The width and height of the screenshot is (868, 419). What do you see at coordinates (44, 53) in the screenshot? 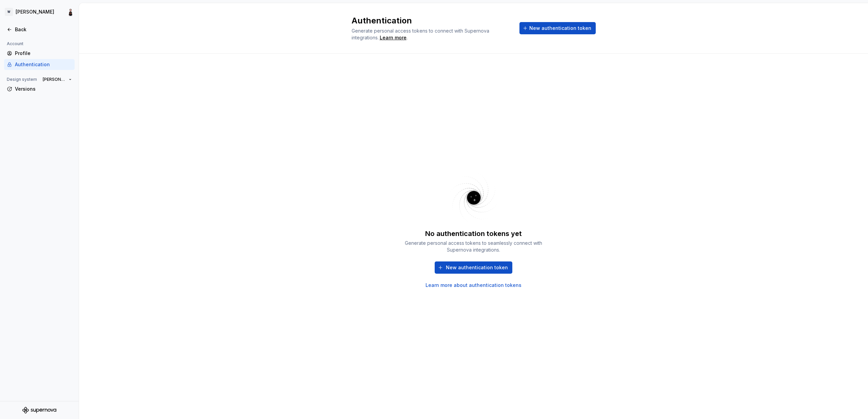
I see `div: Profile` at bounding box center [44, 53].